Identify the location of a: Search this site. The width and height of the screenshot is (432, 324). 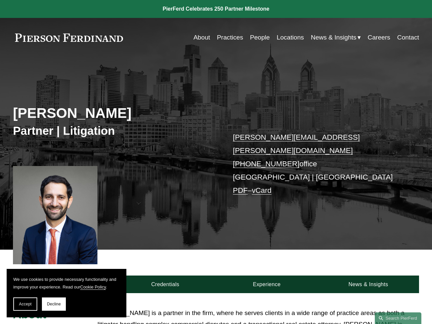
(398, 318).